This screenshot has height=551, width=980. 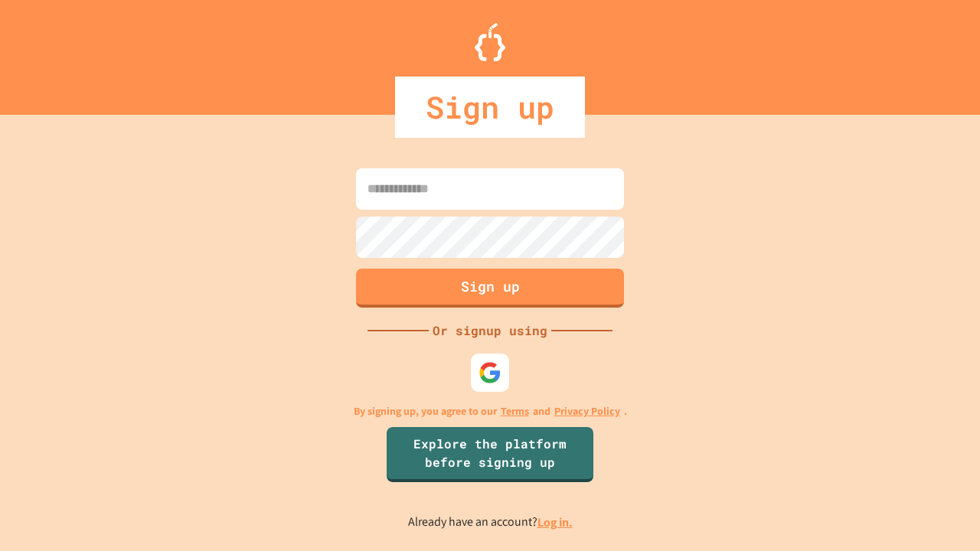 I want to click on img: Logo.svg, so click(x=490, y=42).